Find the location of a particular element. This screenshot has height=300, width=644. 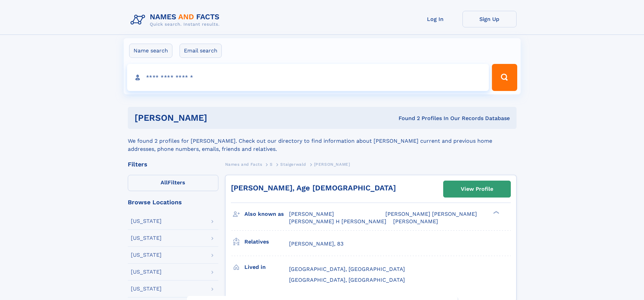

label: Name search is located at coordinates (151, 51).